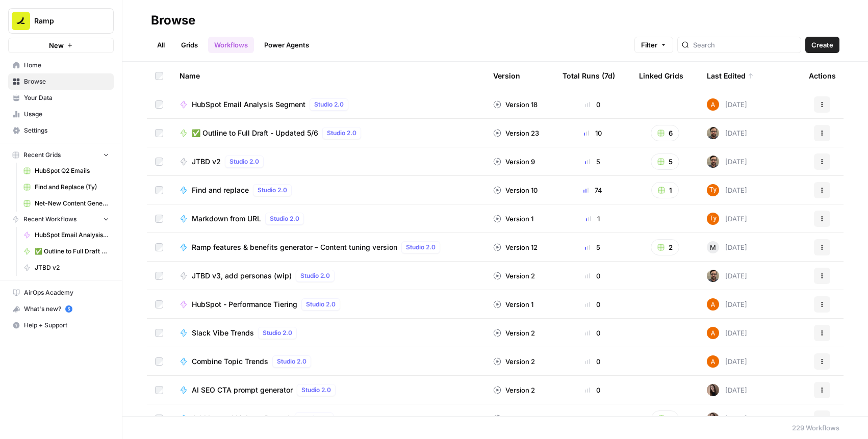  Describe the element at coordinates (241, 418) in the screenshot. I see `span: Add Internal Links to Post v0` at that location.